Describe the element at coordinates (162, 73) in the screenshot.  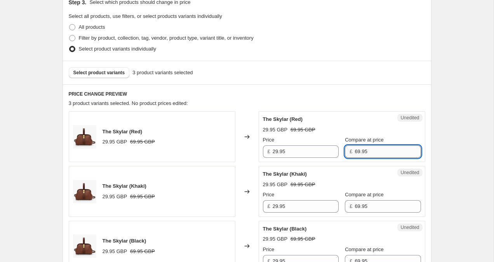
I see `span: 3 product variants selected` at that location.